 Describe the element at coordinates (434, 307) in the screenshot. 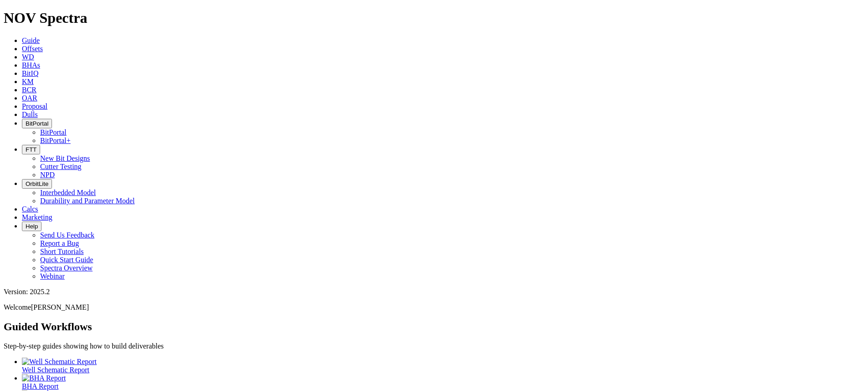

I see `p: Welcome` at that location.